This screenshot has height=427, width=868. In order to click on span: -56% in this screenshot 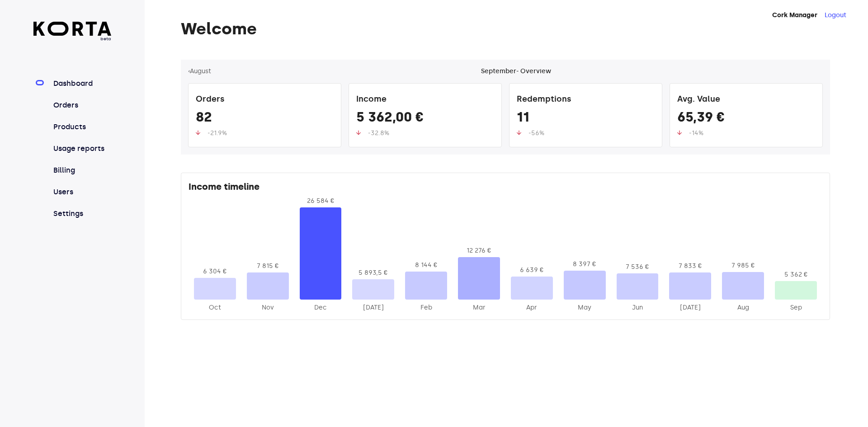, I will do `click(536, 133)`.